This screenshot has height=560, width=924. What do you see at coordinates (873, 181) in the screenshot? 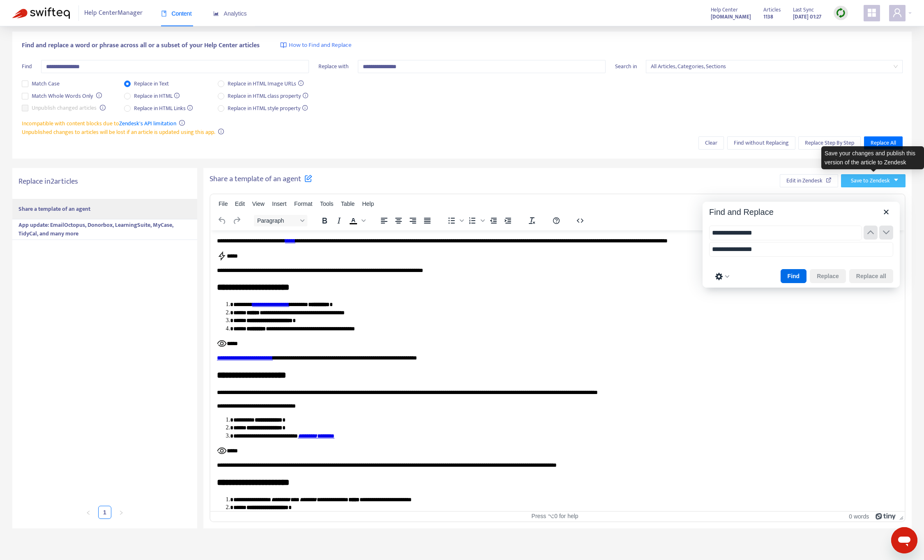
I see `button: Save to Zendeskcaret-down` at bounding box center [873, 181].